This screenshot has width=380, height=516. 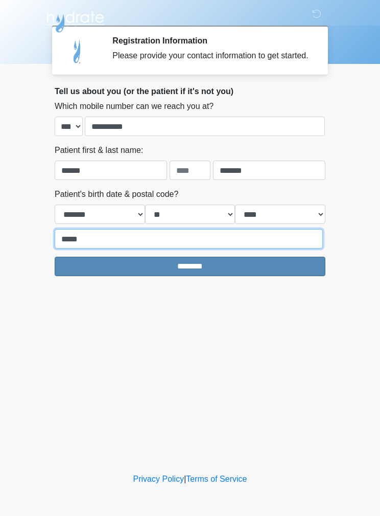 What do you see at coordinates (190, 91) in the screenshot?
I see `h2: Tell us about you (or the patient if it's not you)` at bounding box center [190, 91].